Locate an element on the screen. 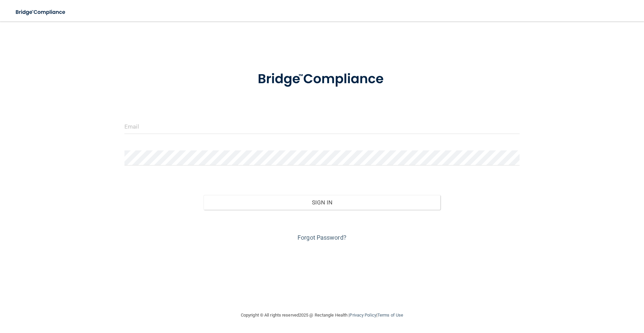 This screenshot has width=644, height=333. div: Copyright © All rights reserved 2025 @ Rectangle Health | | is located at coordinates (322, 315).